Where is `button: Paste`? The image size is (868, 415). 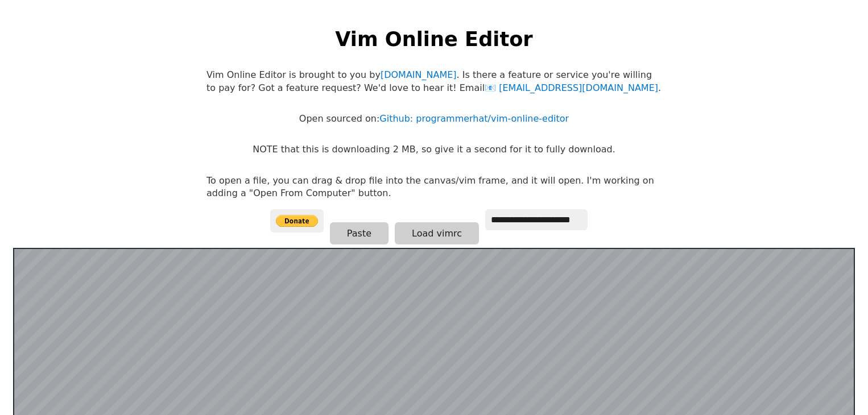 button: Paste is located at coordinates (359, 233).